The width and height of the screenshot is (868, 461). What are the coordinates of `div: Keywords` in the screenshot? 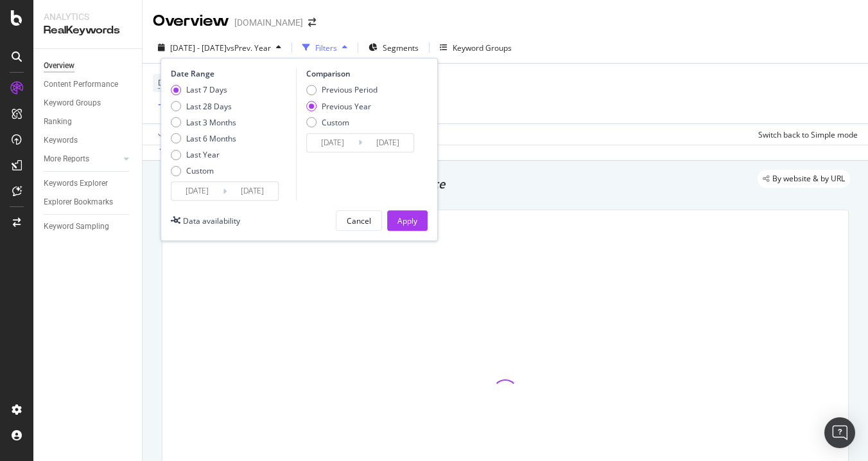 It's located at (60, 140).